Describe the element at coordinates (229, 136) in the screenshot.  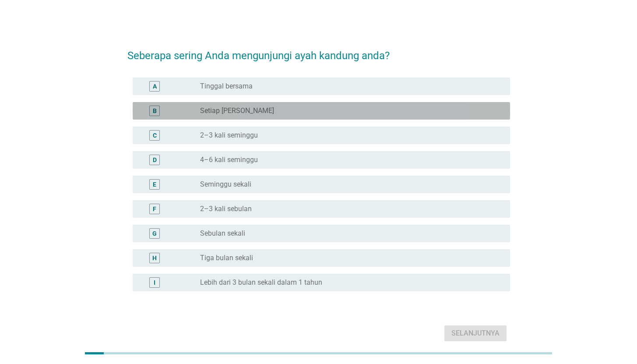
I see `label: 2–3 kali seminggu` at that location.